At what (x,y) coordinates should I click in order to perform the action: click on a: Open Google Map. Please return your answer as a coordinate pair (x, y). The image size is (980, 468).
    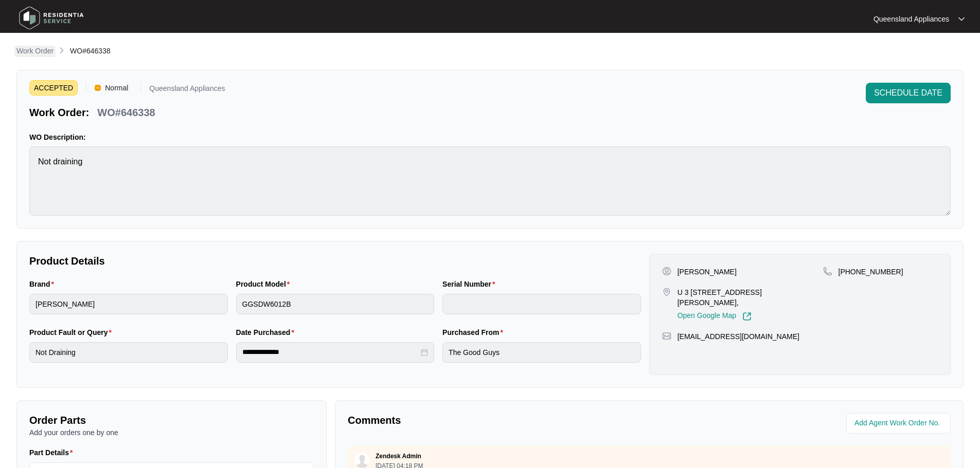
    Looking at the image, I should click on (715, 317).